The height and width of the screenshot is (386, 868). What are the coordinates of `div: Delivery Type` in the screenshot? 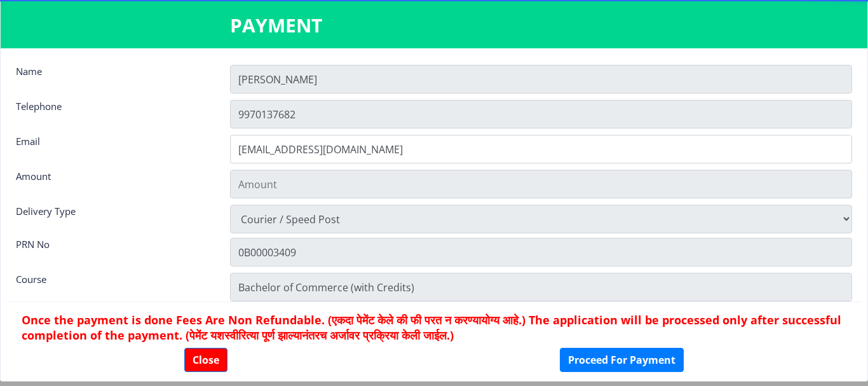 It's located at (113, 217).